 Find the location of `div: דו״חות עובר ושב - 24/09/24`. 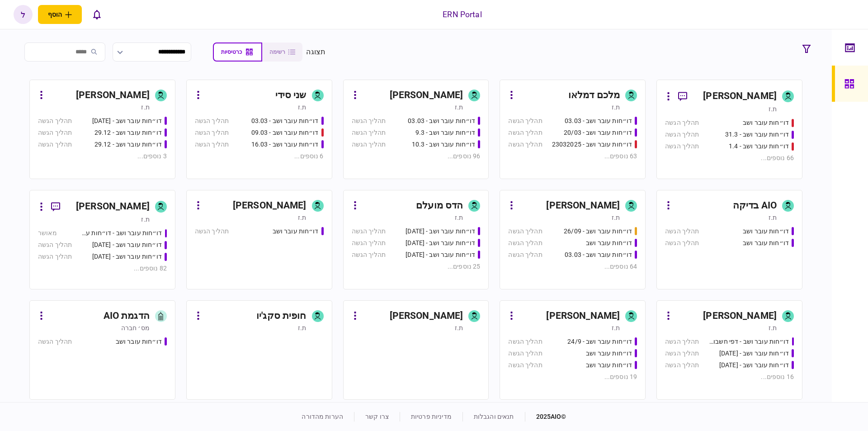

div: דו״חות עובר ושב - 24/09/24 is located at coordinates (440, 243).